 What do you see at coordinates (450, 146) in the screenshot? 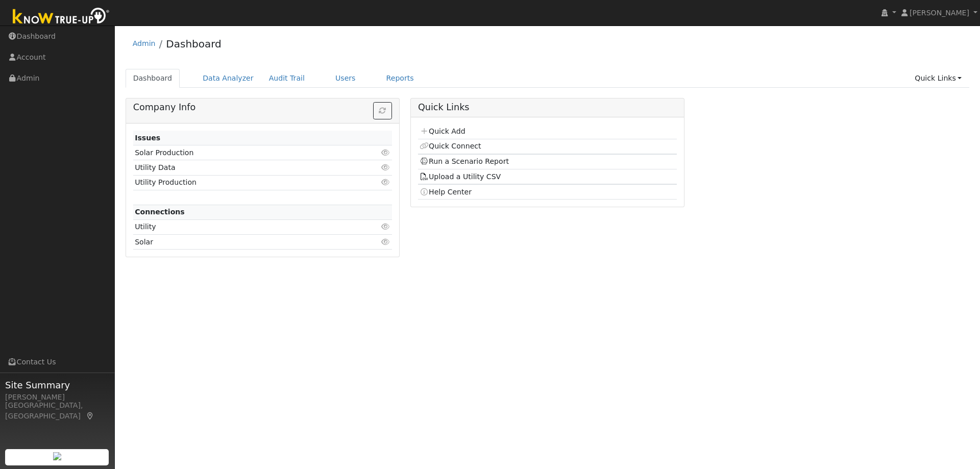
I see `a: Quick Connect` at bounding box center [450, 146].